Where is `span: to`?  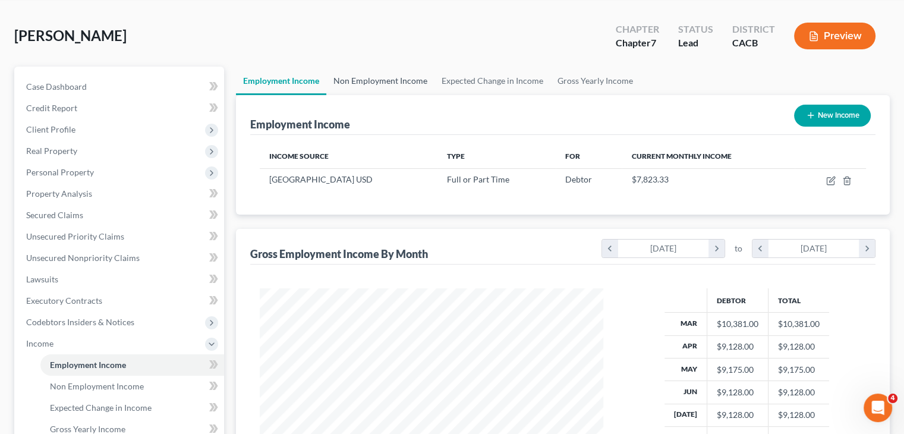 span: to is located at coordinates (738, 248).